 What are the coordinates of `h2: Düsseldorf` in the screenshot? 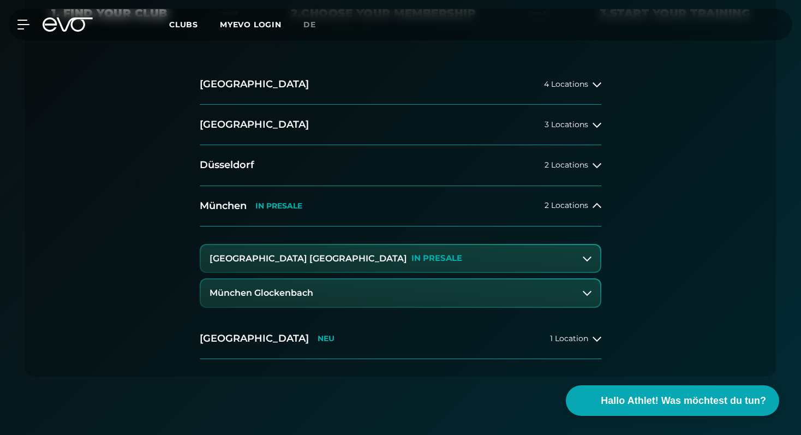 It's located at (227, 165).